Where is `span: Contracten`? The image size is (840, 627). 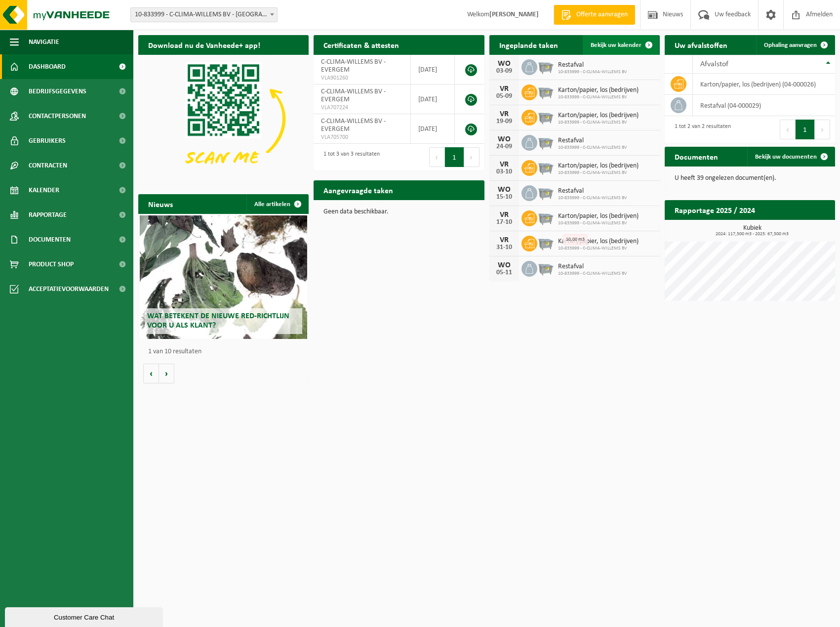 span: Contracten is located at coordinates (48, 166).